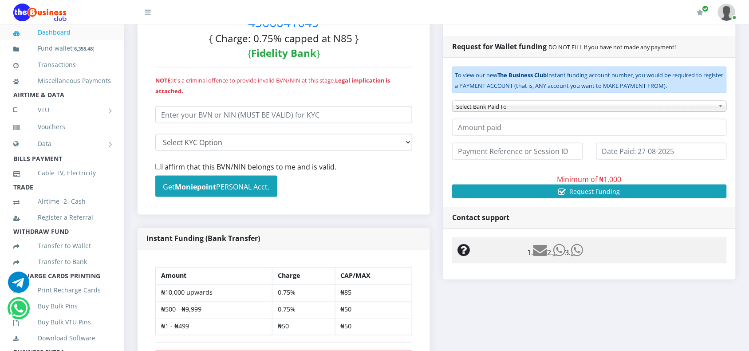 This screenshot has width=749, height=351. What do you see at coordinates (214, 310) in the screenshot?
I see `td: ₦500 - ₦9,999` at bounding box center [214, 310].